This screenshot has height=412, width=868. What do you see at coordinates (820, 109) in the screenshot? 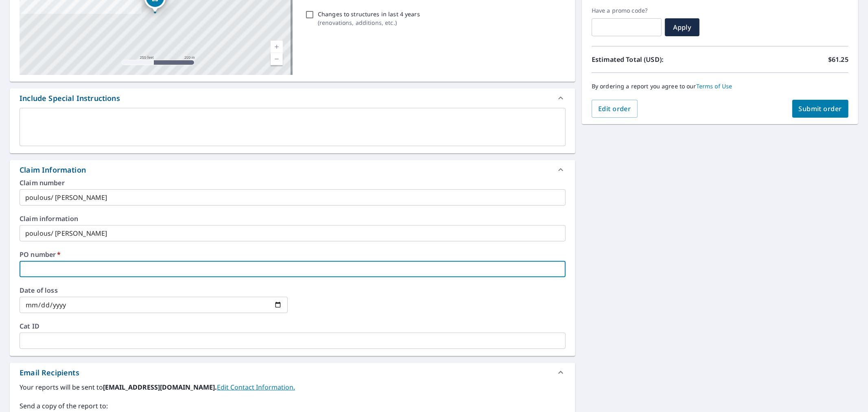
I see `span: Submit order` at bounding box center [820, 109].